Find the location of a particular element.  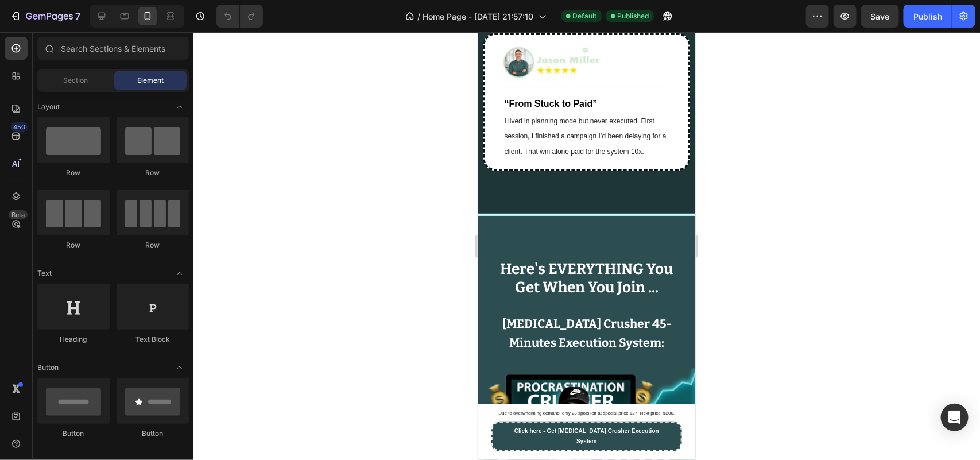

span: Button is located at coordinates (48, 367).